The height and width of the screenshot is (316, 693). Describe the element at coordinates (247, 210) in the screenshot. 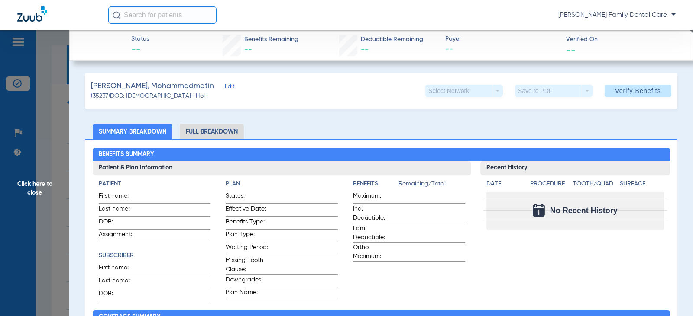

I see `span: Effective Date:` at that location.